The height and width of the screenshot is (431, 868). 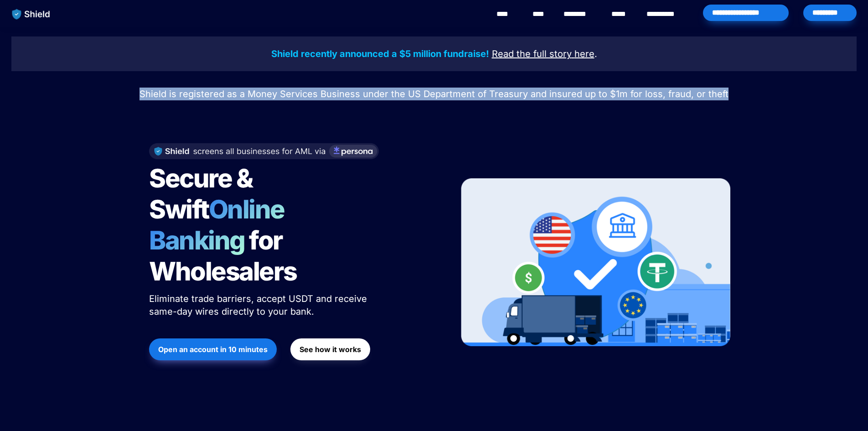 I want to click on a: Open an account in 10 minutes, so click(x=213, y=350).